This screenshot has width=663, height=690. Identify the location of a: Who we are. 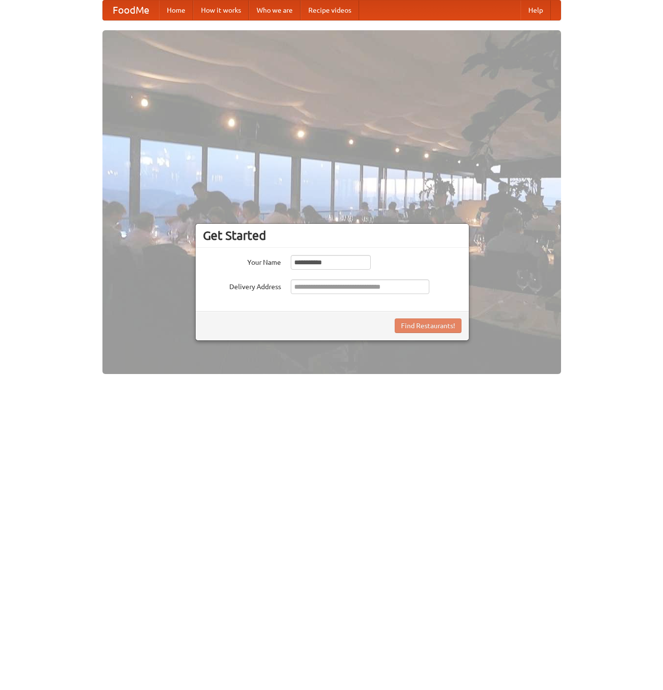
(275, 10).